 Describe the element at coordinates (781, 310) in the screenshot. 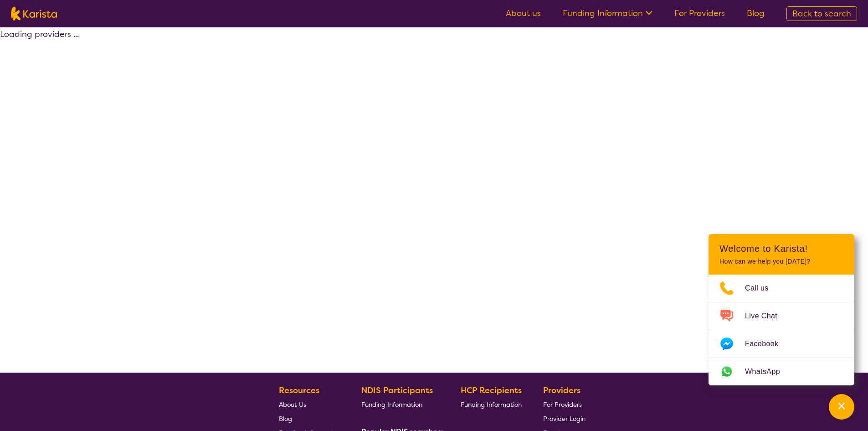

I see `div: Channel Menu` at that location.